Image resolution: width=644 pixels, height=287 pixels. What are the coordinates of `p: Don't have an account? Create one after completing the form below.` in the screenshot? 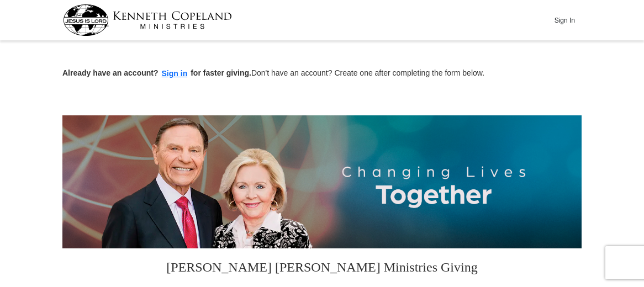 It's located at (322, 73).